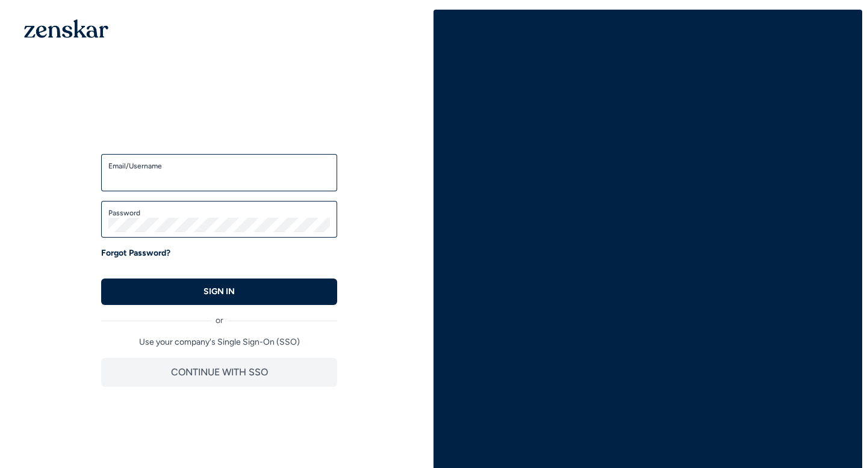 The width and height of the screenshot is (867, 468). I want to click on label: Email/Username, so click(219, 166).